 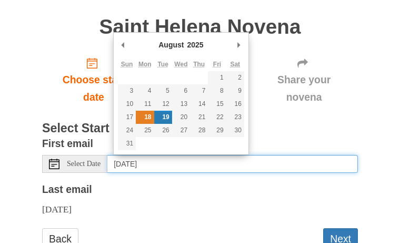 What do you see at coordinates (217, 91) in the screenshot?
I see `button: 8` at bounding box center [217, 91].